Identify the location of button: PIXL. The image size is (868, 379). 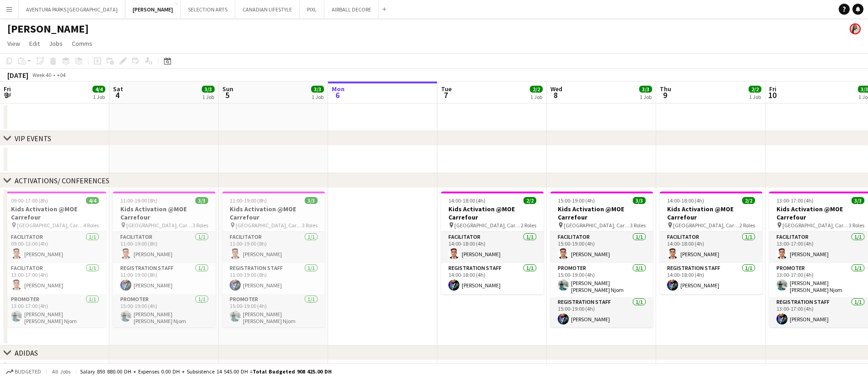
(312, 9).